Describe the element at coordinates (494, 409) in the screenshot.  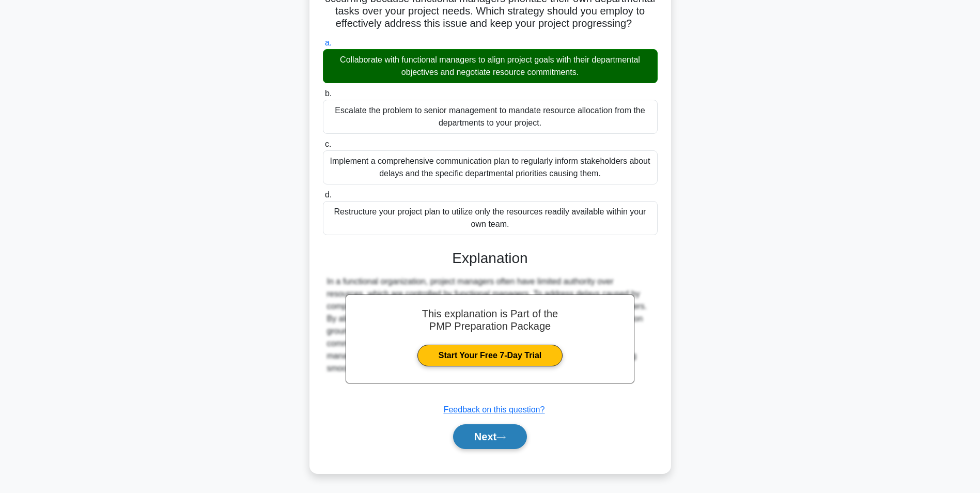
I see `u: Feedback on this question?` at that location.